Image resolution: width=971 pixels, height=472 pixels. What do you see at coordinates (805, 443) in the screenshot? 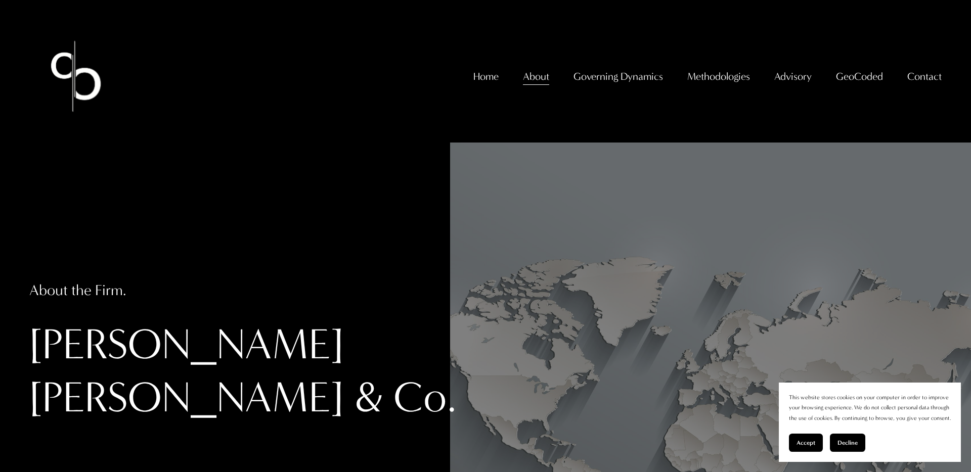
I see `button: Accept` at bounding box center [805, 443].